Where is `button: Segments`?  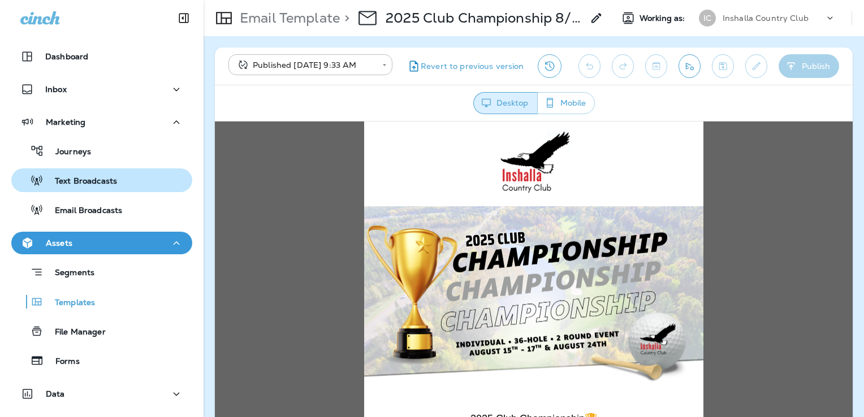 button: Segments is located at coordinates (102, 272).